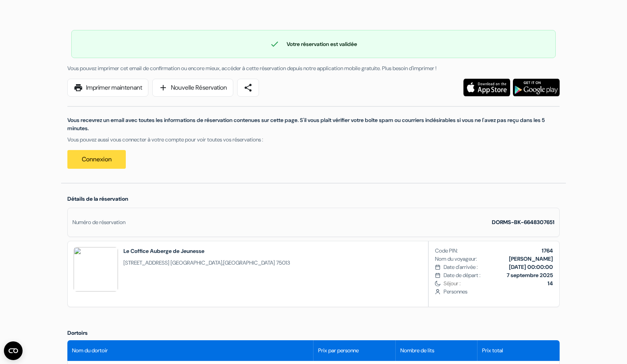 The height and width of the screenshot is (364, 627). What do you see at coordinates (252, 68) in the screenshot?
I see `span: Vous pouvez imprimer cet email de confirmation ou encore mieux, accéder à cette réservation depui...` at bounding box center [252, 68].